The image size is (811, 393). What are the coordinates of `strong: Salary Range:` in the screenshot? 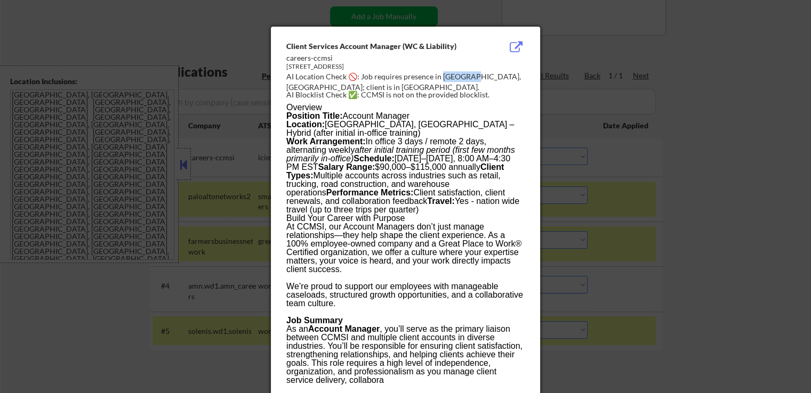 It's located at (346, 167).